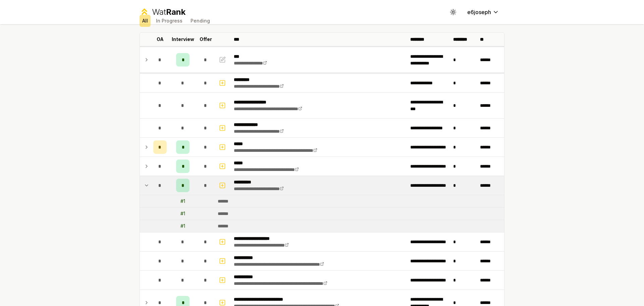 Image resolution: width=644 pixels, height=306 pixels. Describe the element at coordinates (169, 21) in the screenshot. I see `button: In Progress` at that location.